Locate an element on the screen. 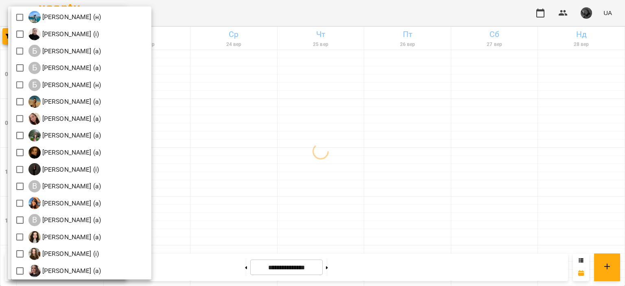 This screenshot has height=286, width=625. div: Биба Марія Олексіївна (і) is located at coordinates (64, 34).